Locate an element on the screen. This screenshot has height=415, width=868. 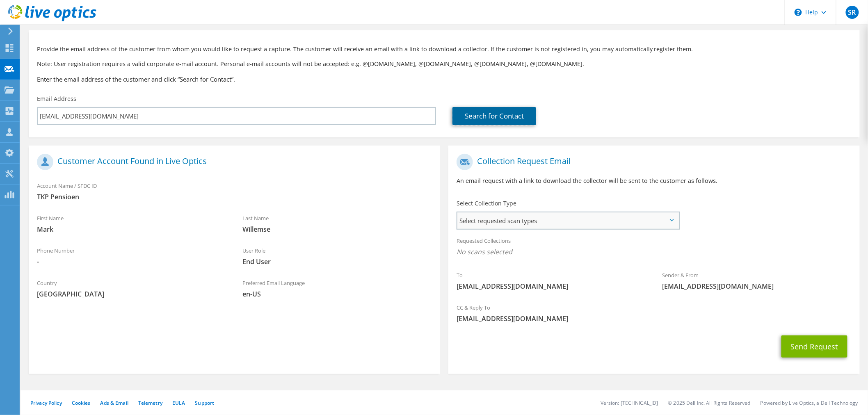
li: Powered by Live Optics, a Dell Technology is located at coordinates (809, 403).